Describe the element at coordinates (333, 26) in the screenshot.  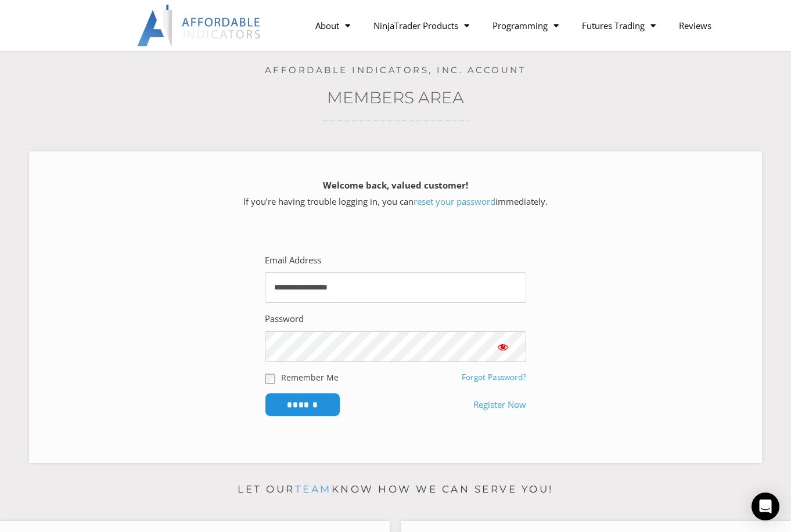
I see `a: About` at that location.